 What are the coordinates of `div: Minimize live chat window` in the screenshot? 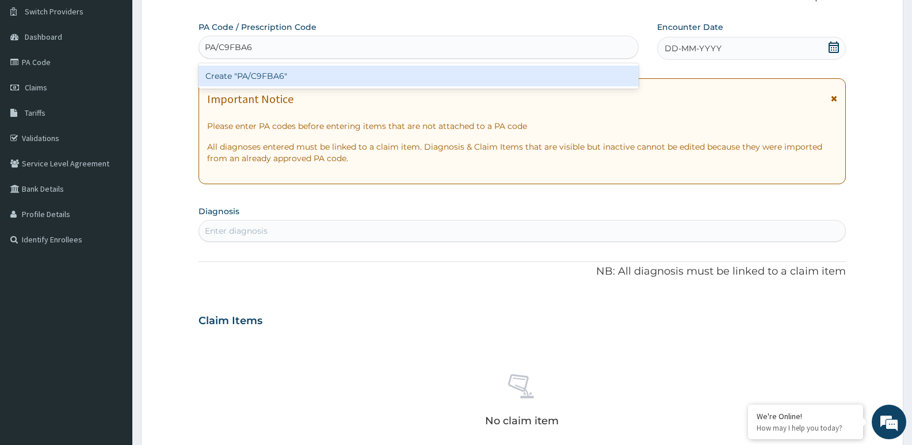 It's located at (203, 20).